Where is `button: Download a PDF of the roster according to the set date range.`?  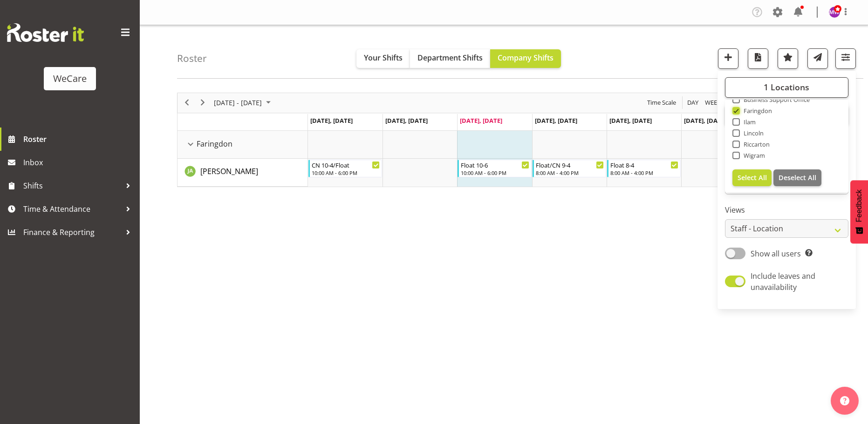 button: Download a PDF of the roster according to the set date range. is located at coordinates (758, 58).